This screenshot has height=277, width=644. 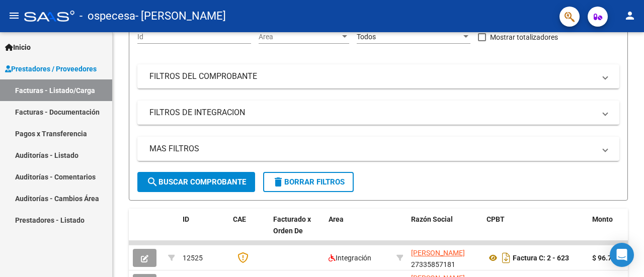 I want to click on mat-panel-title: FILTROS DEL COMPROBANTE, so click(x=372, y=76).